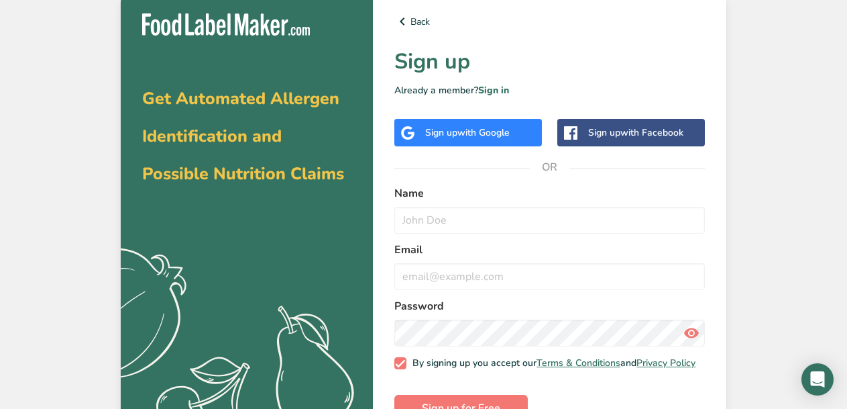 The width and height of the screenshot is (847, 409). I want to click on span: with Google, so click(484, 132).